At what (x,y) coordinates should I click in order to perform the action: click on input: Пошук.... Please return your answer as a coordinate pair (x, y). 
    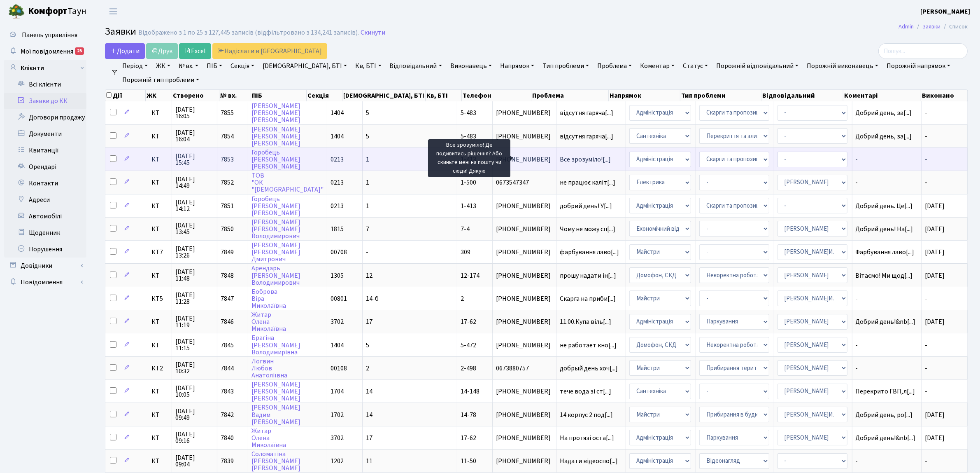
    Looking at the image, I should click on (923, 51).